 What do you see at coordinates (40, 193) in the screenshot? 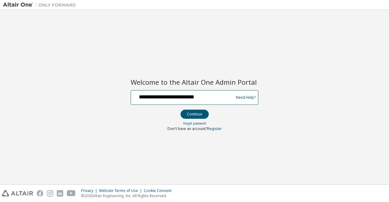
I see `img: facebook.svg` at bounding box center [40, 193].